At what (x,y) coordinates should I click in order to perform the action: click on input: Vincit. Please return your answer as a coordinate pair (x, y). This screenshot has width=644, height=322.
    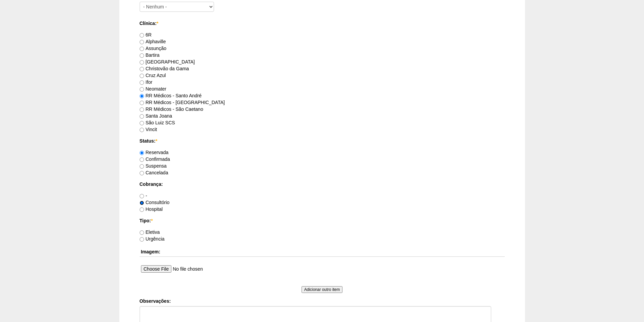
    Looking at the image, I should click on (142, 129).